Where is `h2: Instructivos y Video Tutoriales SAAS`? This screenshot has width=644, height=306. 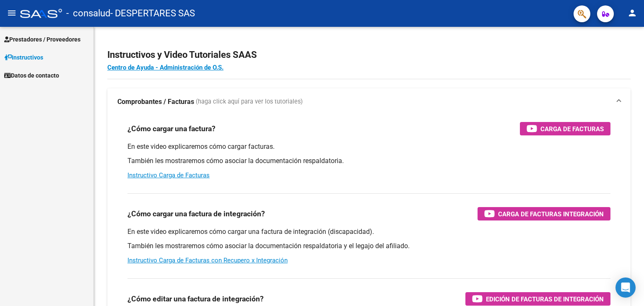
h2: Instructivos y Video Tutoriales SAAS is located at coordinates (369, 55).